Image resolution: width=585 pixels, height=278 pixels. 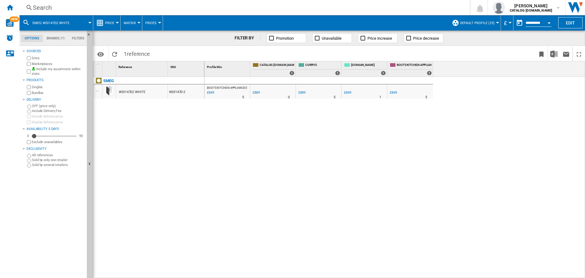 What do you see at coordinates (215, 67) in the screenshot?
I see `span: Profile Min` at bounding box center [215, 67].